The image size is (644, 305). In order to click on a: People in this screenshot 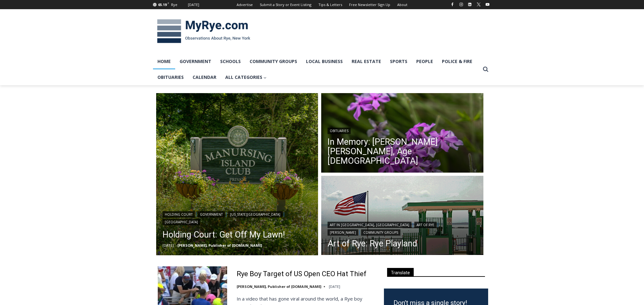, I will do `click(424, 61)`.